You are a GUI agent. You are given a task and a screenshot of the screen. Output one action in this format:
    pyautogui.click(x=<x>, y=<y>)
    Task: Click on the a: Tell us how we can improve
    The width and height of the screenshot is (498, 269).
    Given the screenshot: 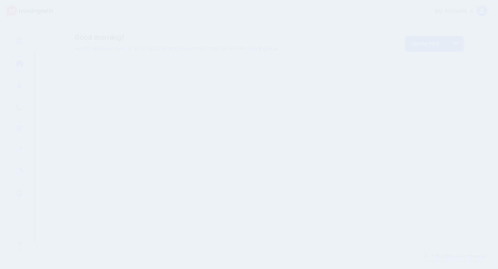 What is the action you would take?
    pyautogui.click(x=455, y=256)
    